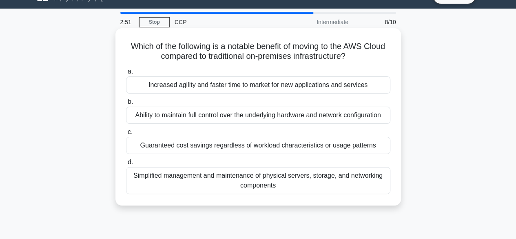 The image size is (516, 239). I want to click on div: 2:51, so click(127, 22).